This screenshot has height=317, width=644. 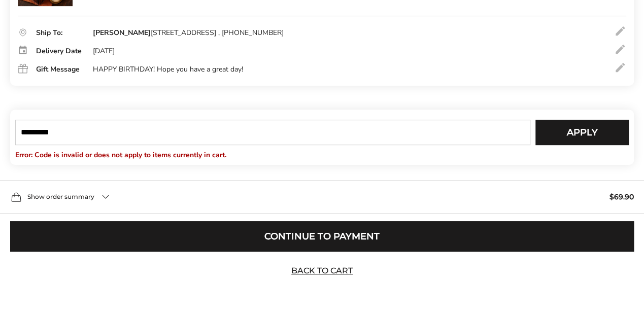 What do you see at coordinates (582, 133) in the screenshot?
I see `button: Apply` at bounding box center [582, 133].